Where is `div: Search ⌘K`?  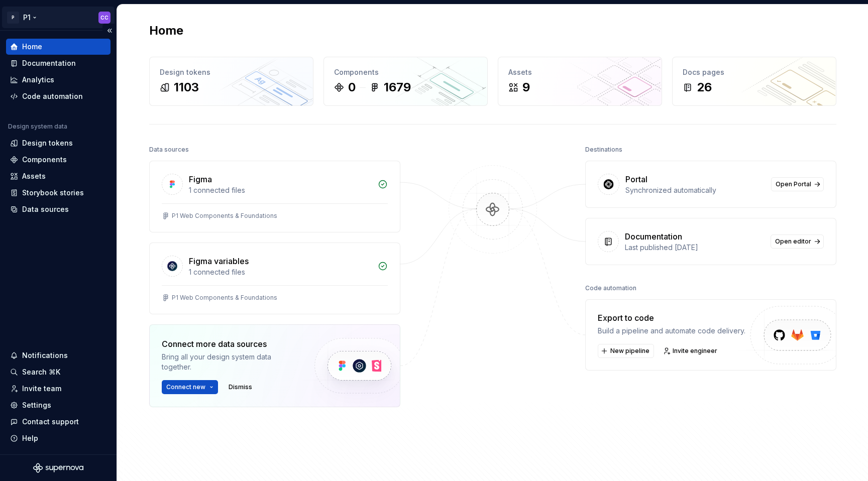 div: Search ⌘K is located at coordinates (41, 372).